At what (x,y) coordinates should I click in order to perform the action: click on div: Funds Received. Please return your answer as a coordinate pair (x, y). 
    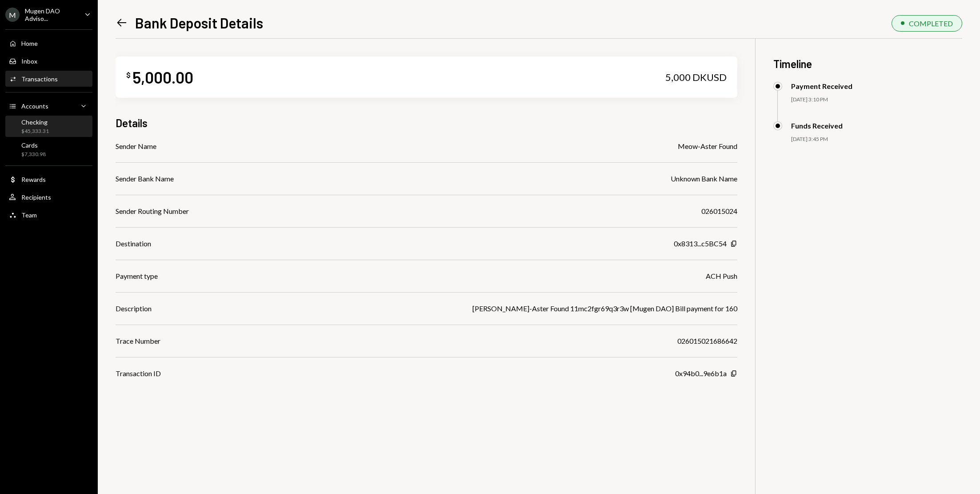
    Looking at the image, I should click on (816, 126).